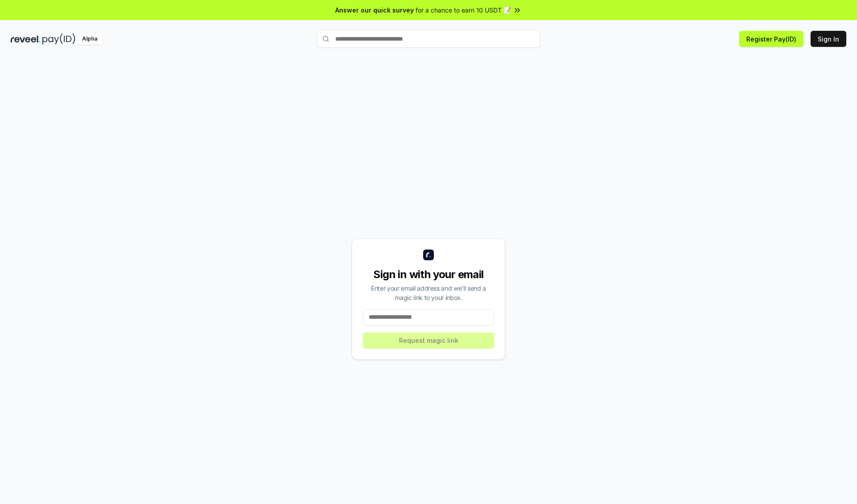  What do you see at coordinates (59, 39) in the screenshot?
I see `img: pay_id` at bounding box center [59, 39].